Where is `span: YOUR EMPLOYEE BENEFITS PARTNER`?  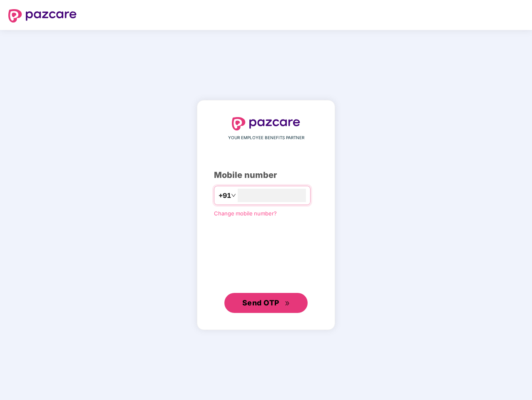 span: YOUR EMPLOYEE BENEFITS PARTNER is located at coordinates (266, 138).